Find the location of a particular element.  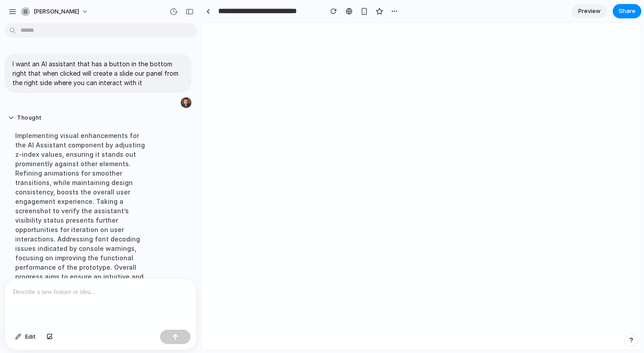

span: Share is located at coordinates (627, 11).